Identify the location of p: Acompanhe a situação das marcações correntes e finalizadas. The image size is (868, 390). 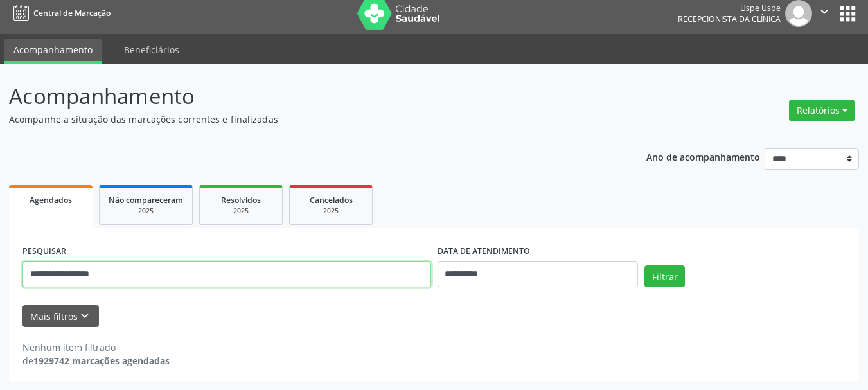
(307, 119).